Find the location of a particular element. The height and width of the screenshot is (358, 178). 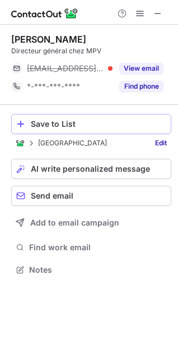

button: Save to List is located at coordinates (91, 124).